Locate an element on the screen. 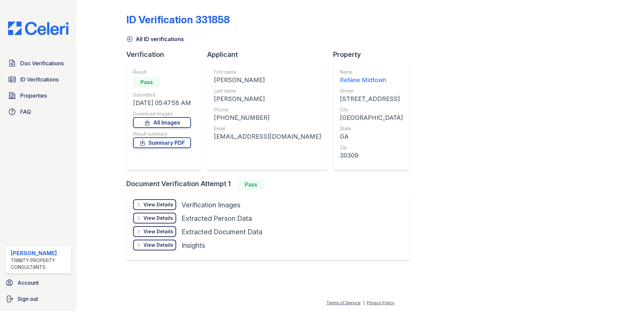 This screenshot has height=311, width=644. span: ID Verifications is located at coordinates (39, 79).